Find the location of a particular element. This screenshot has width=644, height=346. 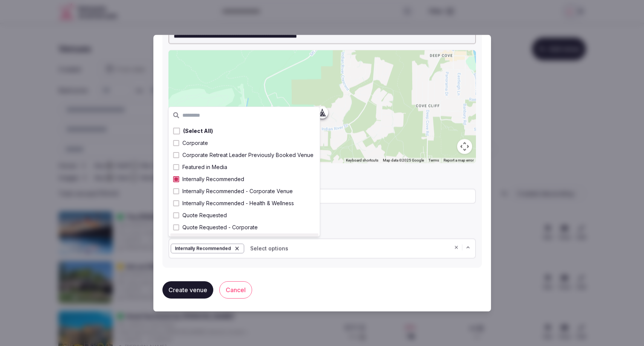

div: Suggestions is located at coordinates (244, 180).